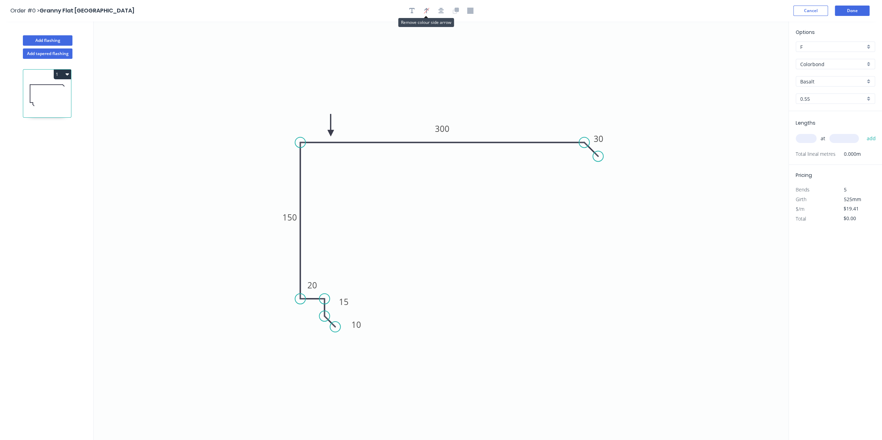 The height and width of the screenshot is (440, 882). Describe the element at coordinates (848, 154) in the screenshot. I see `span: 0.000m` at that location.